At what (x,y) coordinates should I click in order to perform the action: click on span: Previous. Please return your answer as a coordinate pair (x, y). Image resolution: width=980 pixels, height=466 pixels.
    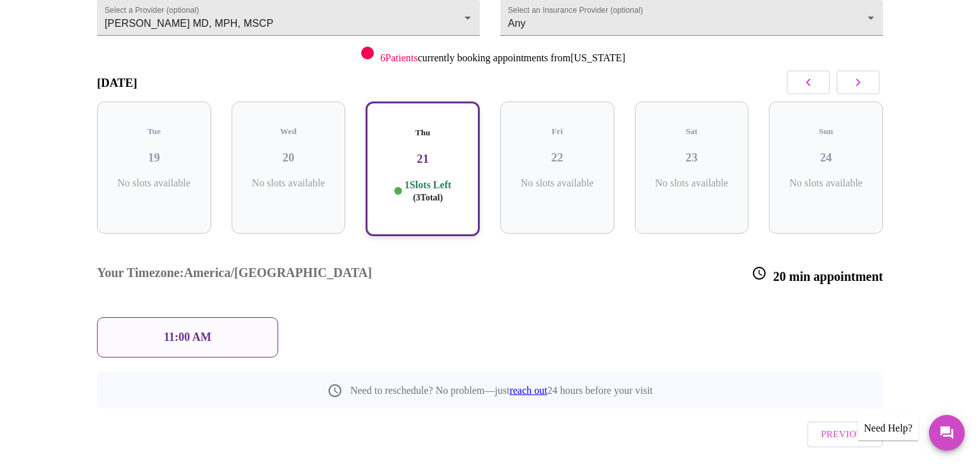
    Looking at the image, I should click on (845, 435).